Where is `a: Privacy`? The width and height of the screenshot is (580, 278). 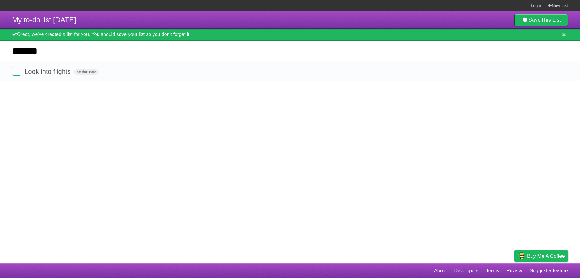 a: Privacy is located at coordinates (514, 270).